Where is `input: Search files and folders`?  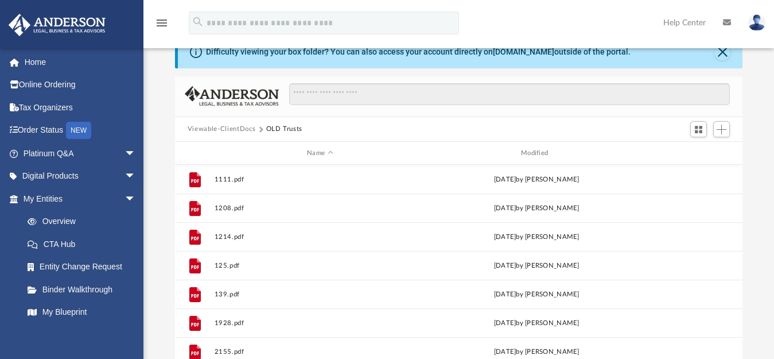
input: Search files and folders is located at coordinates (509, 94).